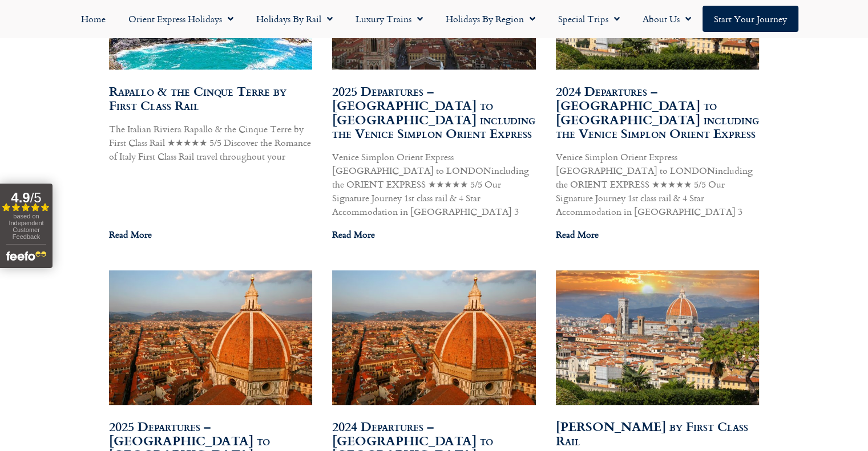 The height and width of the screenshot is (451, 868). Describe the element at coordinates (658, 338) in the screenshot. I see `a: Florence in spring time, Tuscany, Italy` at that location.